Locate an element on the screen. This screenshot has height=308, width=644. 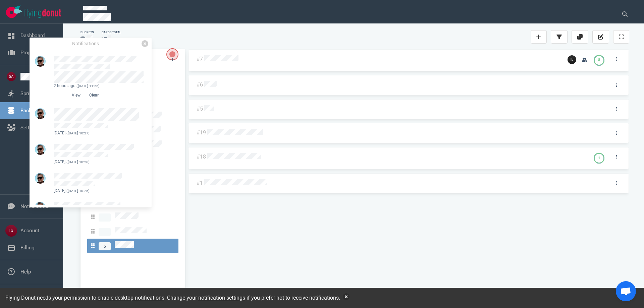
a: Settings is located at coordinates (29, 128).